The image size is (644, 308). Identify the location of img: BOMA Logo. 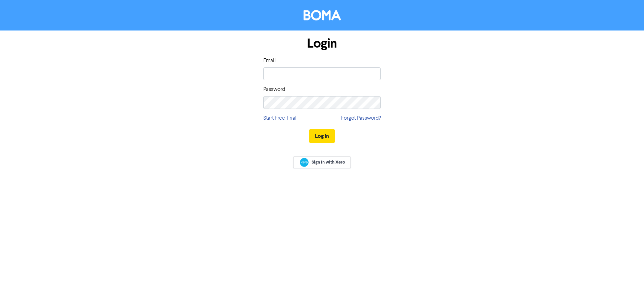
(322, 15).